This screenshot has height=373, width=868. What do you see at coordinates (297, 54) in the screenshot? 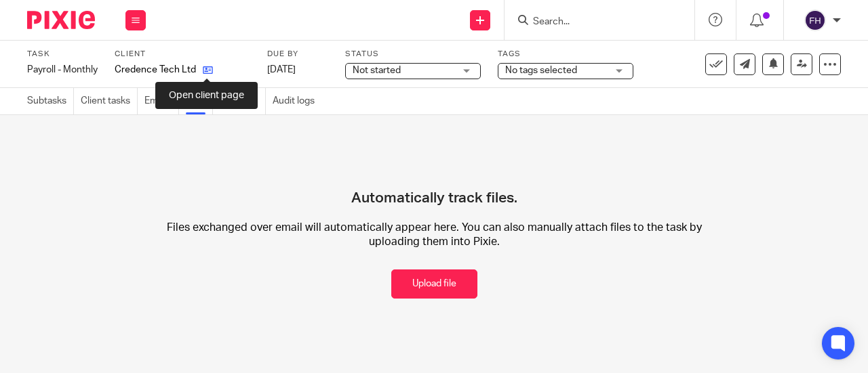
I see `label: Due by` at bounding box center [297, 54].